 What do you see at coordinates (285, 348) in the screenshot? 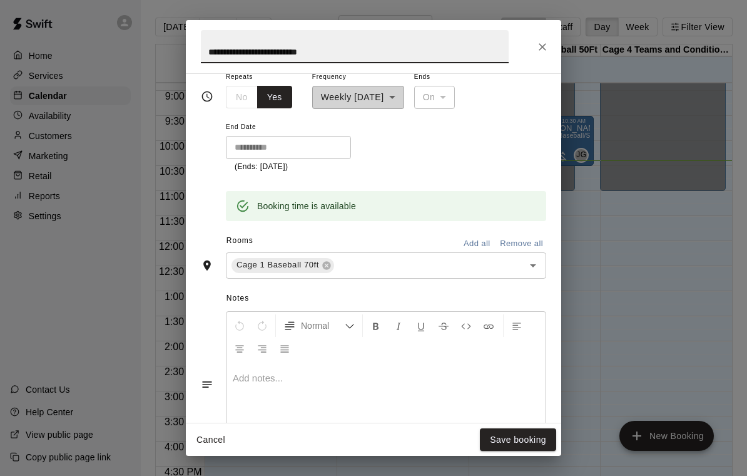
I see `button: Justify Align` at bounding box center [285, 348].